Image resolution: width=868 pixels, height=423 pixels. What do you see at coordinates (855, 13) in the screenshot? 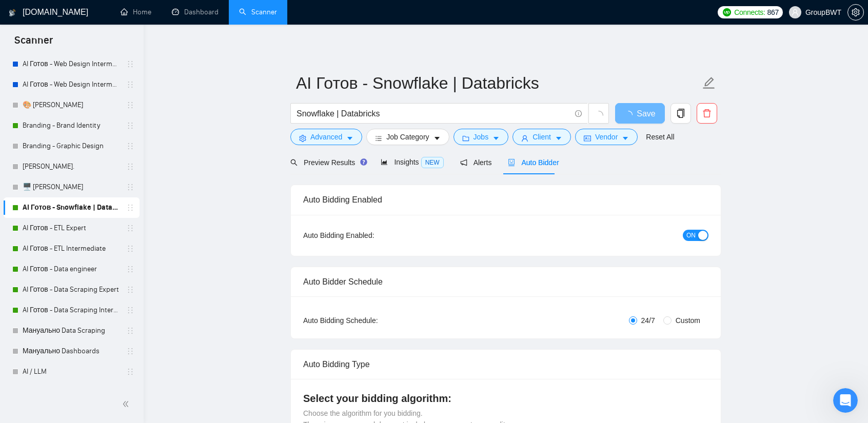
I see `a: setting` at bounding box center [855, 13].